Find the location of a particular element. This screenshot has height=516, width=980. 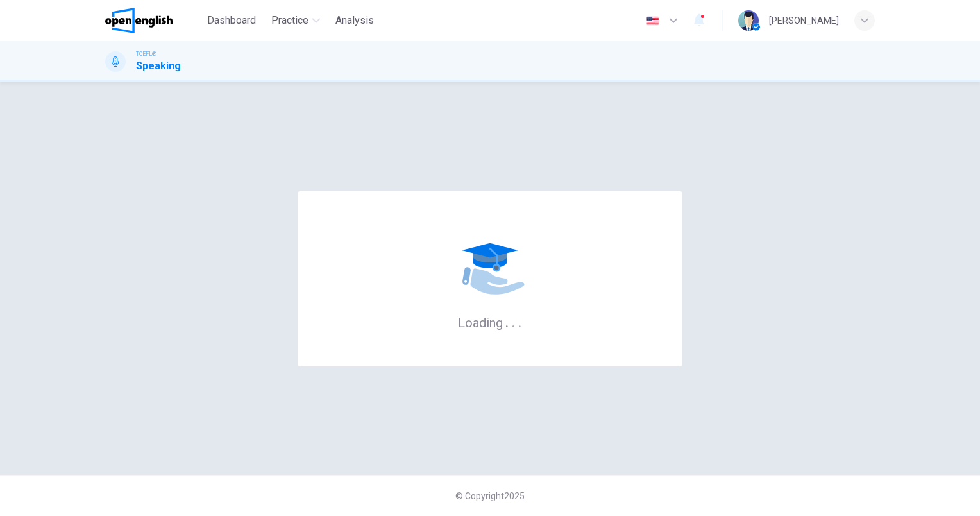

span: Analysis is located at coordinates (354, 21).